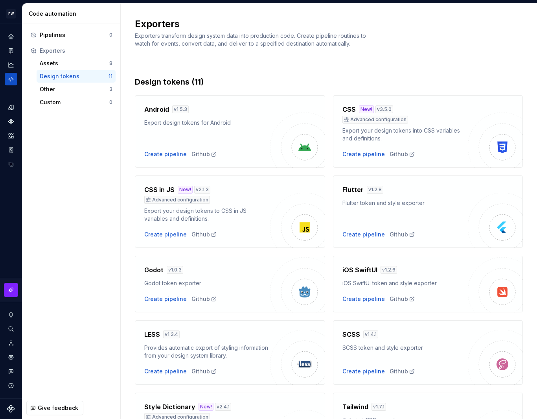 This screenshot has width=537, height=419. What do you see at coordinates (76, 51) in the screenshot?
I see `div: Exporters` at bounding box center [76, 51].